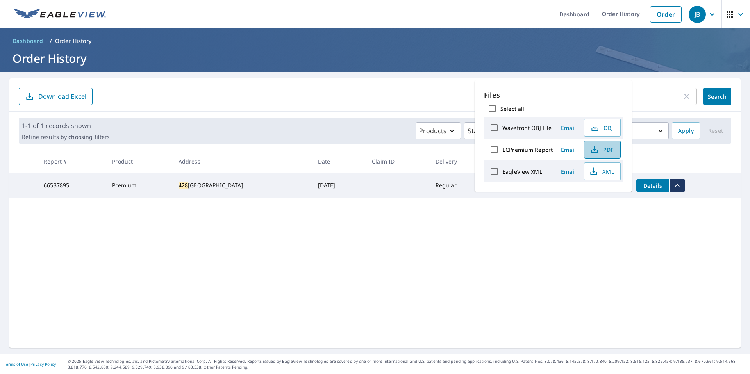 This screenshot has width=750, height=374. What do you see at coordinates (653, 186) in the screenshot?
I see `span: Details` at bounding box center [653, 186].